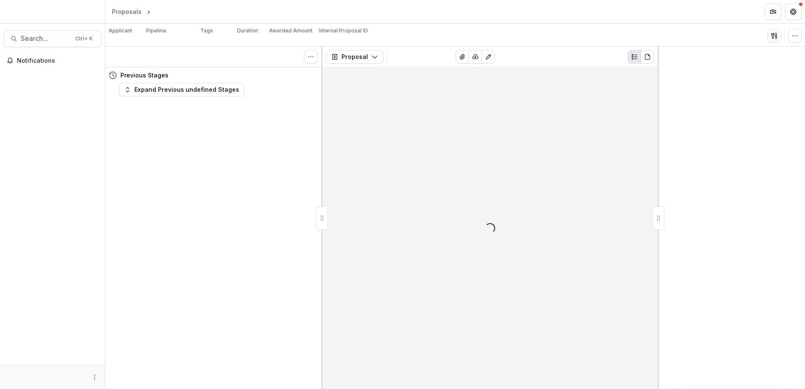 This screenshot has height=389, width=805. I want to click on button: Edit as form, so click(488, 57).